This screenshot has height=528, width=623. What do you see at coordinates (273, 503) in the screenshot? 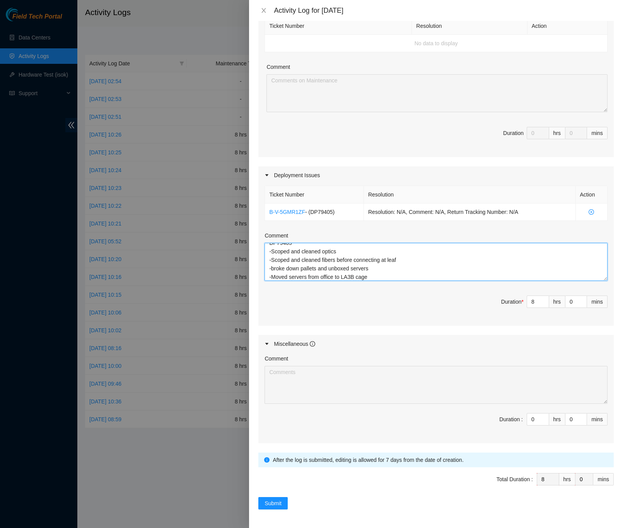
I see `button: Submit` at bounding box center [273, 503].